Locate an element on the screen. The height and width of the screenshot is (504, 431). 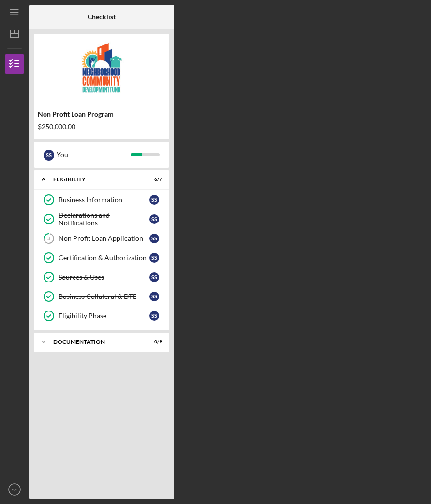
img: Product logo is located at coordinates (102, 68).